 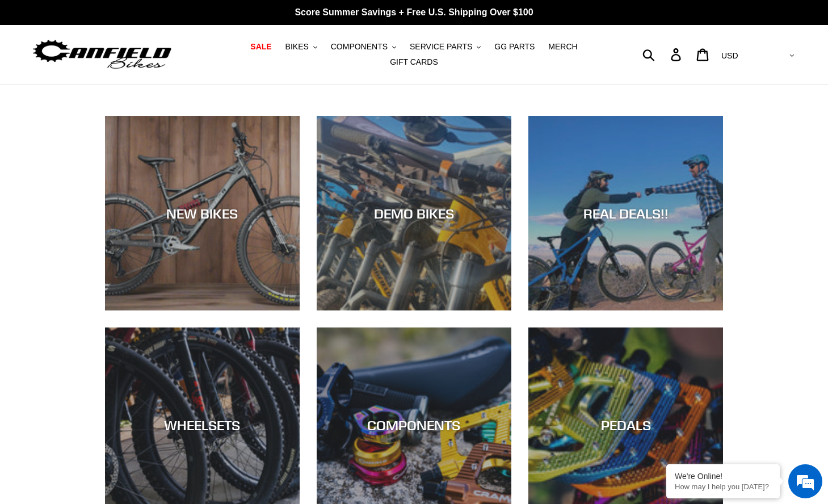 I want to click on a: GG PARTS, so click(x=515, y=47).